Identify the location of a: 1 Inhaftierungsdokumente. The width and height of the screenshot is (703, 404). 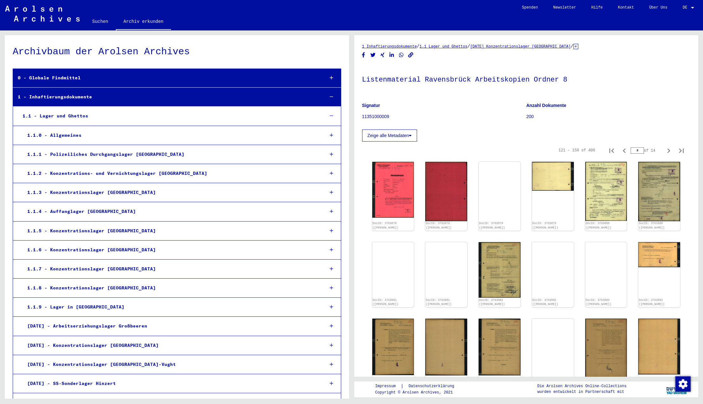
(389, 47).